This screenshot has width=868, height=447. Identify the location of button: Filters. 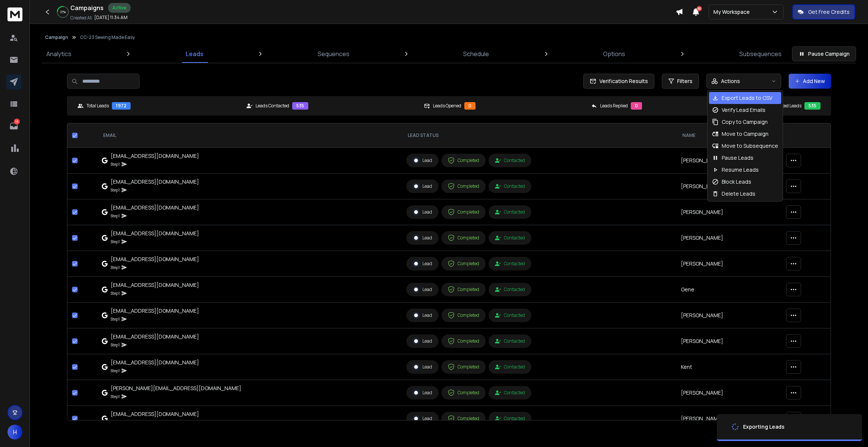
(680, 82).